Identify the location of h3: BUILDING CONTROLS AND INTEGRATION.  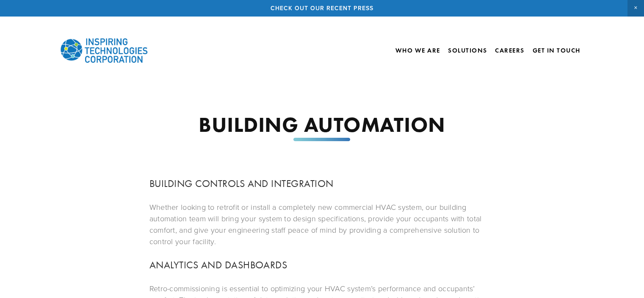
(322, 184).